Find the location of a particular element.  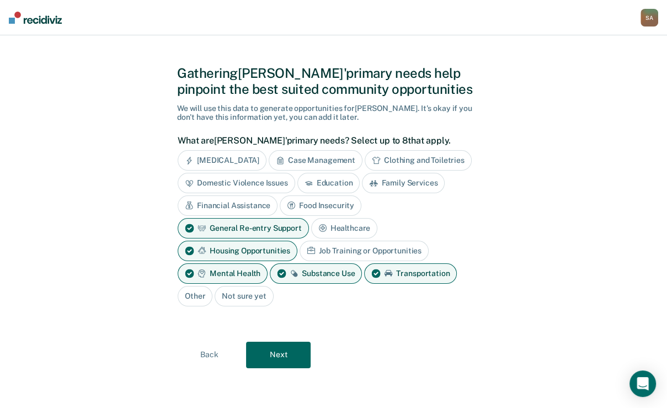

div: Family Services is located at coordinates (404, 183).